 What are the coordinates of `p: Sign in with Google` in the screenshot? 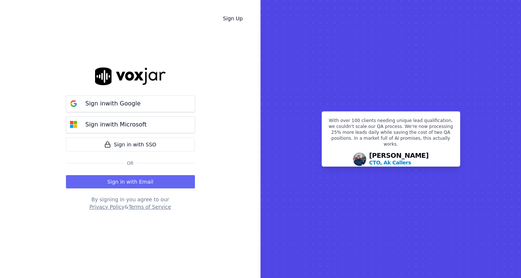 It's located at (113, 104).